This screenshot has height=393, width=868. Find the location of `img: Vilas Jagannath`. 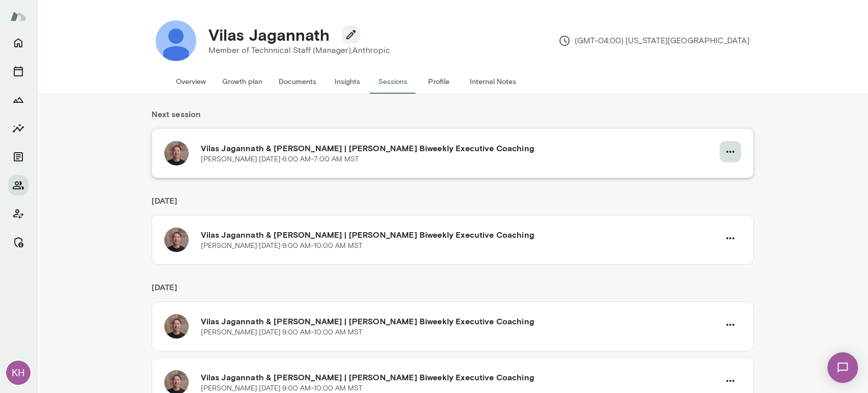

img: Vilas Jagannath is located at coordinates (176, 41).